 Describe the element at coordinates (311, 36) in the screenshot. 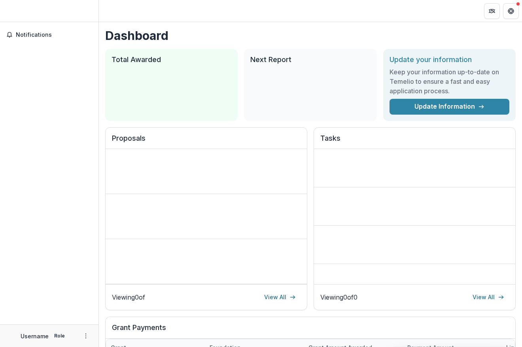

I see `h1: Dashboard` at that location.